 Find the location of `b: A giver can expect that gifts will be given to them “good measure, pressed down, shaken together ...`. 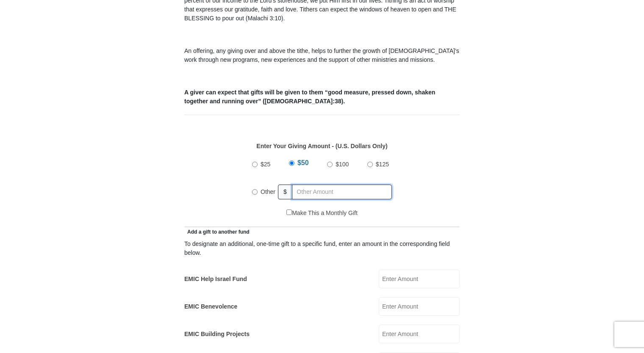

b: A giver can expect that gifts will be given to them “good measure, pressed down, shaken together ... is located at coordinates (310, 96).